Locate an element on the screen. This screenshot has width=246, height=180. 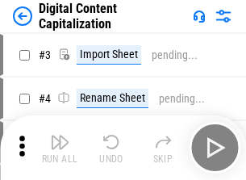
img: Back is located at coordinates (23, 16).